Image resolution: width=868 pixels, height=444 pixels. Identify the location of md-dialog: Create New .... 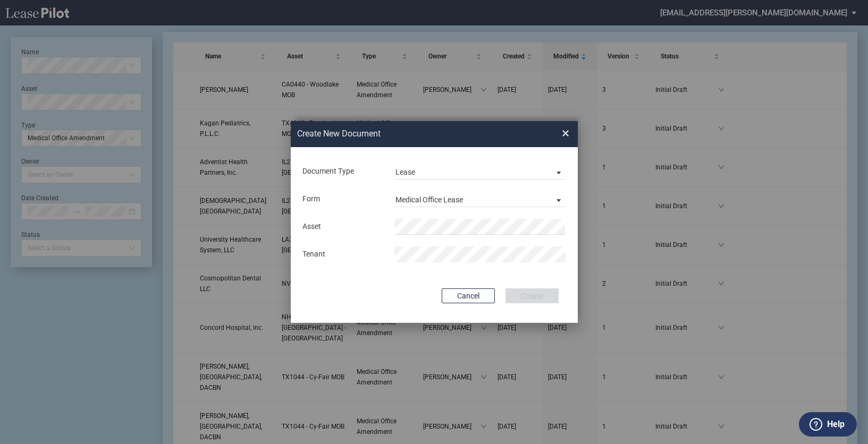
(434, 222).